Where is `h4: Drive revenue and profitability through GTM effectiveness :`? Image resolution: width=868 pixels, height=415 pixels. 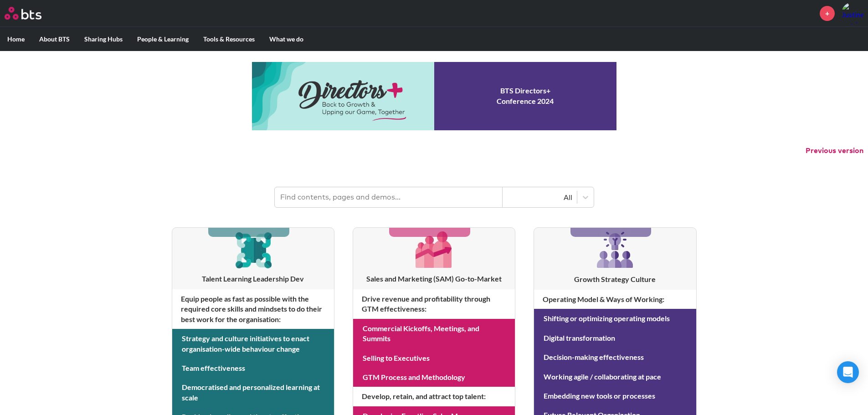 h4: Drive revenue and profitability through GTM effectiveness : is located at coordinates (434, 304).